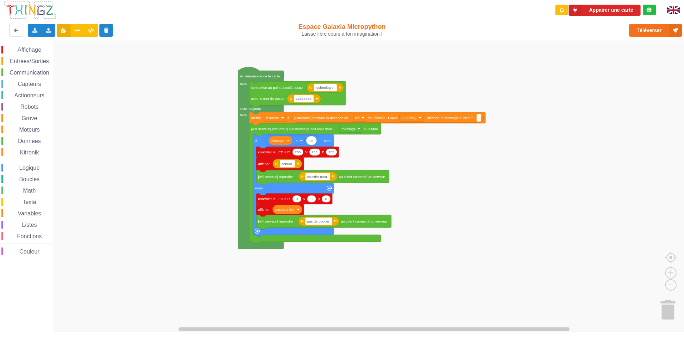 The image size is (684, 337). I want to click on span: Robots, so click(29, 107).